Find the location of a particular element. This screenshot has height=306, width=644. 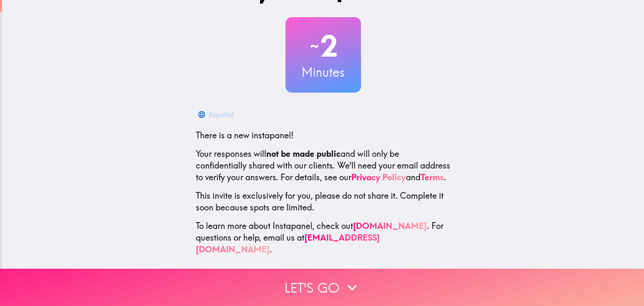

p: Your responses will and will only be confidentially shared with our clients. We'll need your emai... is located at coordinates (323, 165).